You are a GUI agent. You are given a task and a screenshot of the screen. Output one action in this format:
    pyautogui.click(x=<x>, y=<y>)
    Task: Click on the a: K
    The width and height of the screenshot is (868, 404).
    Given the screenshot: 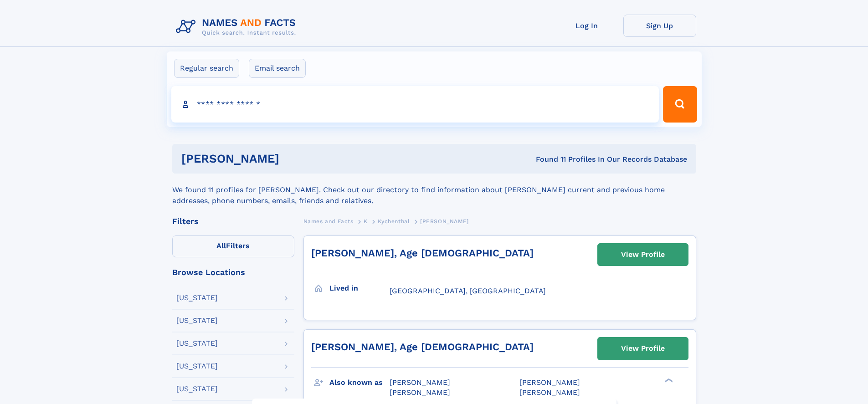 What is the action you would take?
    pyautogui.click(x=366, y=221)
    